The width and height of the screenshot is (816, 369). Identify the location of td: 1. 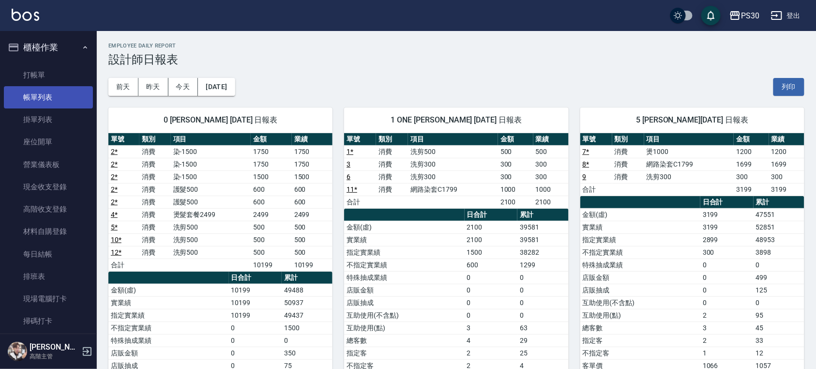
(727, 353).